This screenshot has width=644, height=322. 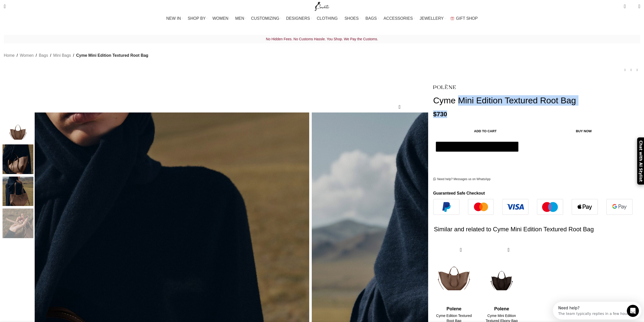 I want to click on a: Bags, so click(x=43, y=56).